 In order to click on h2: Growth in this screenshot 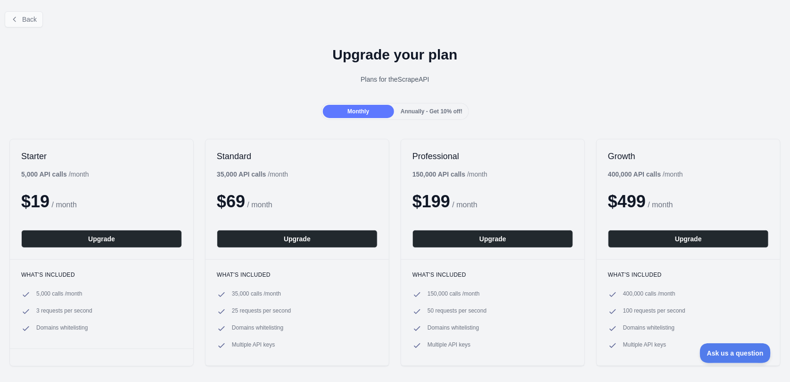, I will do `click(689, 156)`.